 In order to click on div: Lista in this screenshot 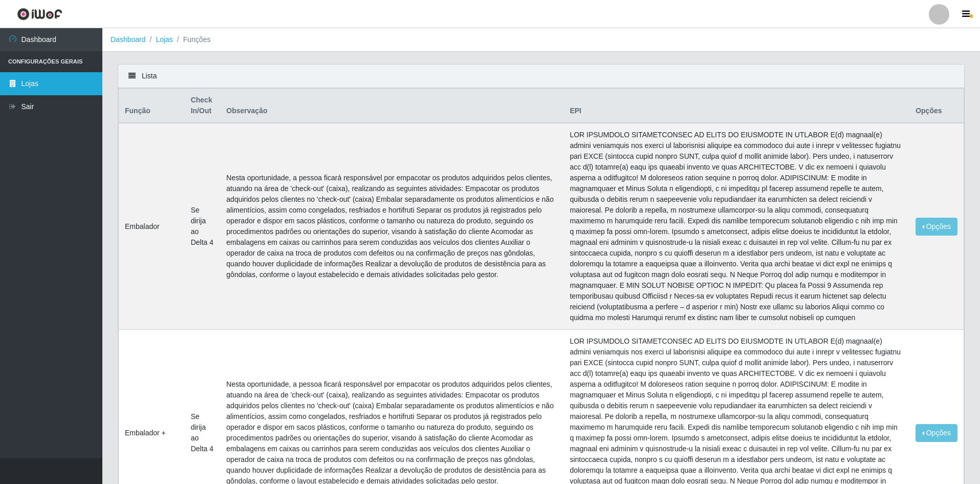, I will do `click(541, 77)`.